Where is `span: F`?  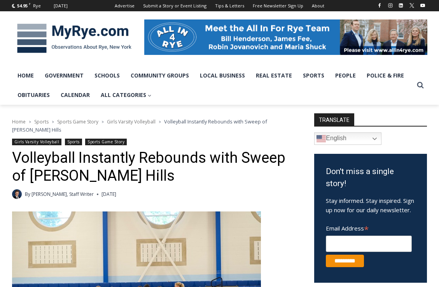 span: F is located at coordinates (30, 3).